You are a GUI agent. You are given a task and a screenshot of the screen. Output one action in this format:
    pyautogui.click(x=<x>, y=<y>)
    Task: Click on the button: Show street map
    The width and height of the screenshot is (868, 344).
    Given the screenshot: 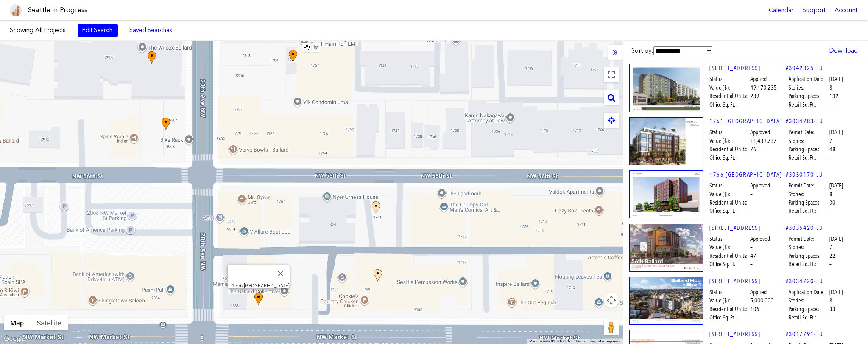 What is the action you would take?
    pyautogui.click(x=17, y=323)
    